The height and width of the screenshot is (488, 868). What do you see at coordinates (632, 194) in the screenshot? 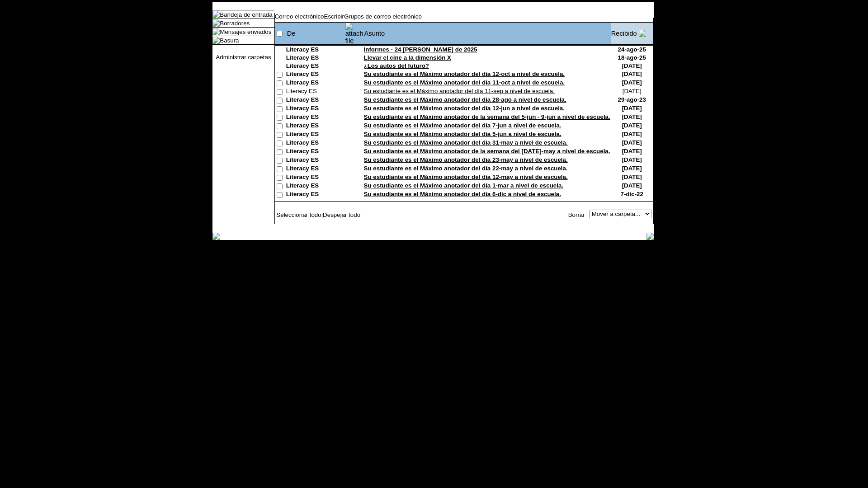
I see `nobr: 7-dic-22` at bounding box center [632, 194].